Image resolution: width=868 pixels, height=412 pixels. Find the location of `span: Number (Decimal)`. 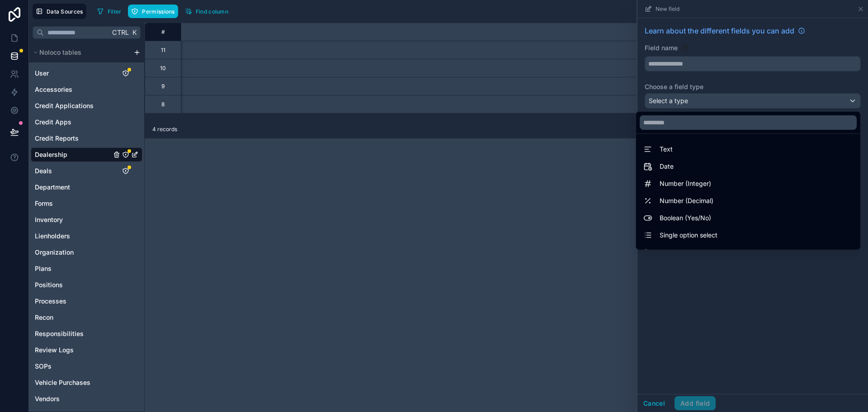

span: Number (Decimal) is located at coordinates (686, 201).